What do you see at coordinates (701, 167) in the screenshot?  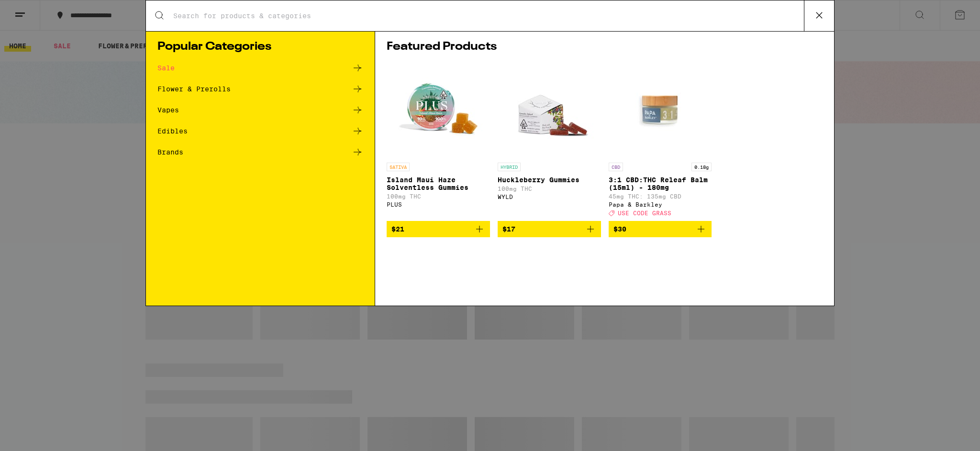 I see `p: 0.18g` at bounding box center [701, 167].